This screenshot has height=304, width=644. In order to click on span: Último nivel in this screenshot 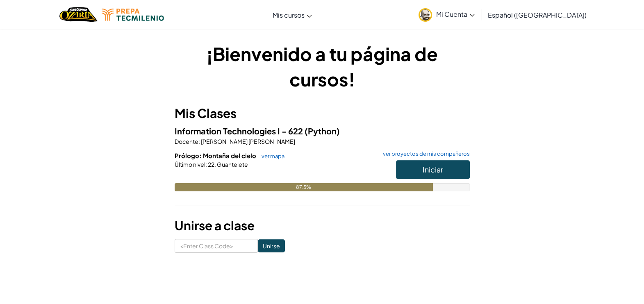, I will do `click(190, 164)`.